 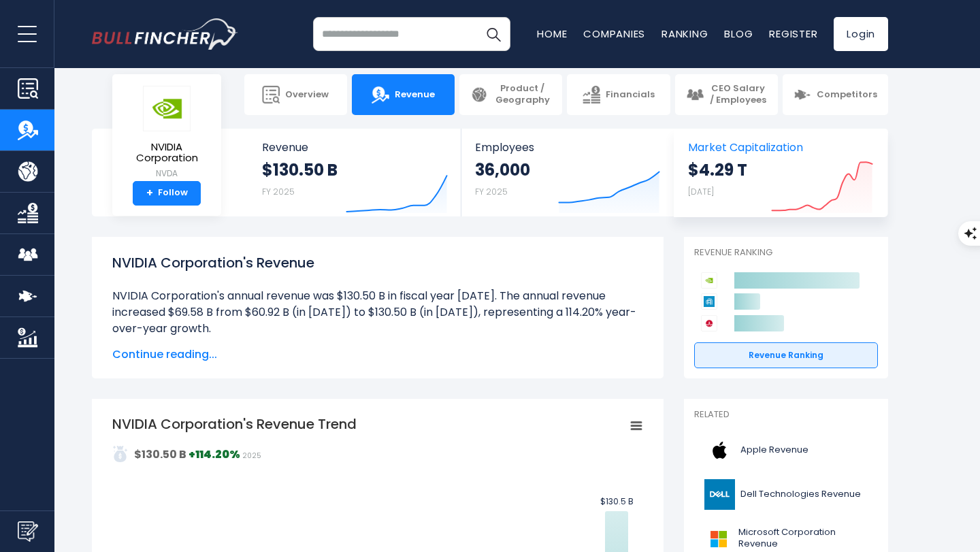 What do you see at coordinates (786, 494) in the screenshot?
I see `a: Dell Technologies Revenue` at bounding box center [786, 494].